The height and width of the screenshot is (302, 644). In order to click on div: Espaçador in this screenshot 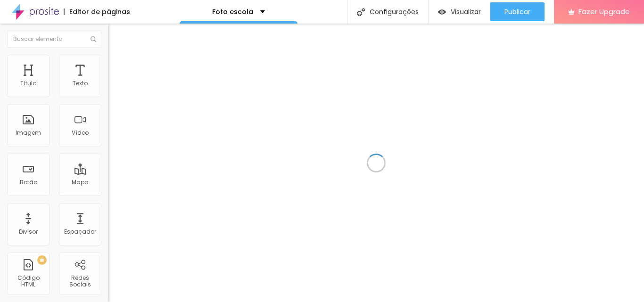, I will do `click(80, 232)`.